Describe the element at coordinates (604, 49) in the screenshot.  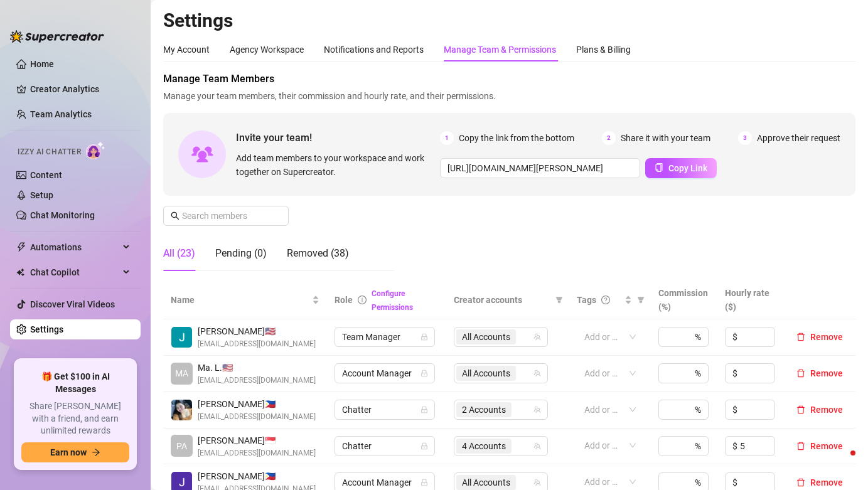
I see `div: Plans & Billing` at that location.